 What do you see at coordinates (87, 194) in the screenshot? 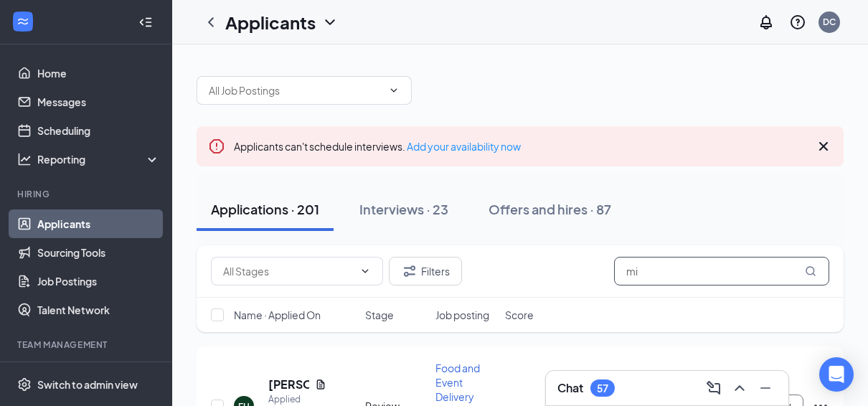
I see `div: Hiring` at bounding box center [87, 194].